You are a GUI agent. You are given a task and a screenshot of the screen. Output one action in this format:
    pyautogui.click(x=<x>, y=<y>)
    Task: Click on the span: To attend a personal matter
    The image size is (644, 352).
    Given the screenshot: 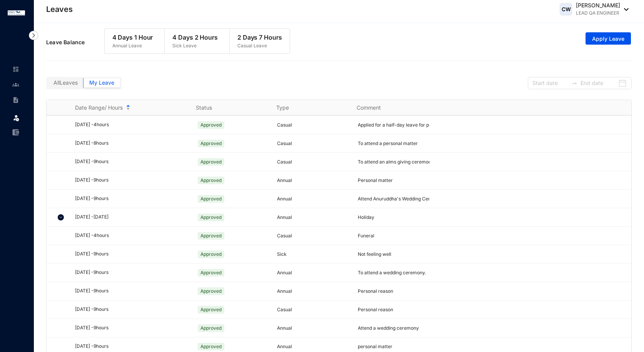 What is the action you would take?
    pyautogui.click(x=388, y=143)
    